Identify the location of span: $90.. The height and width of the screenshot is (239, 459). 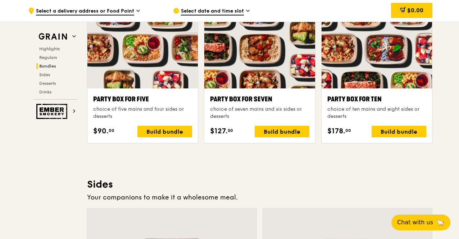
(101, 131).